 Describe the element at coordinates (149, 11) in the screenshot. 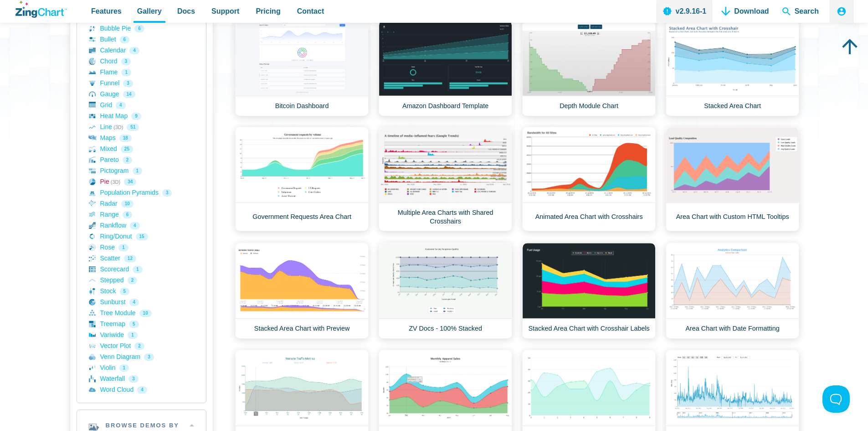

I see `span: Gallery` at that location.